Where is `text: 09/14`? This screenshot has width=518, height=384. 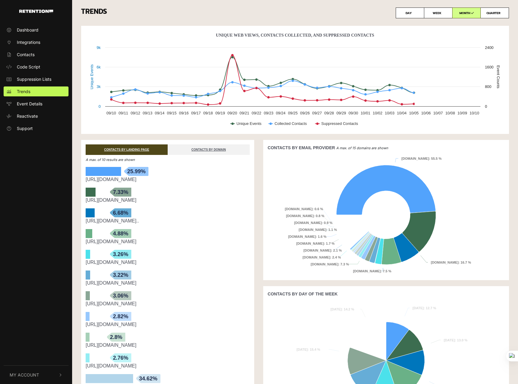 text: 09/14 is located at coordinates (159, 113).